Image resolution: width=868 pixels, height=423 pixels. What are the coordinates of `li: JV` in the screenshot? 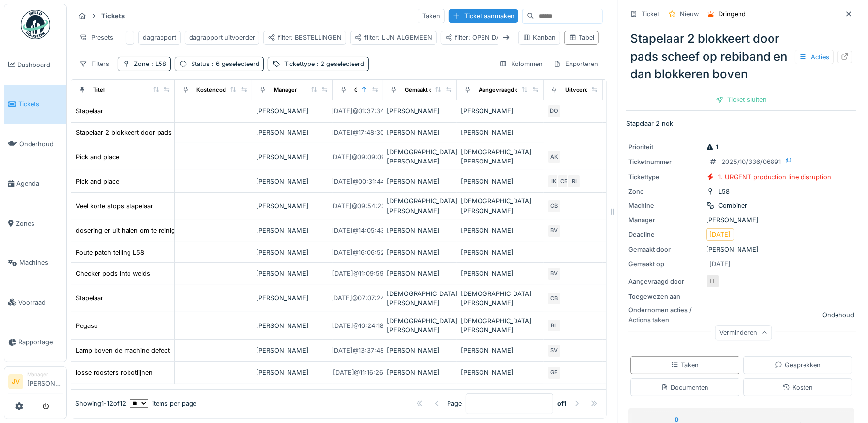 It's located at (16, 382).